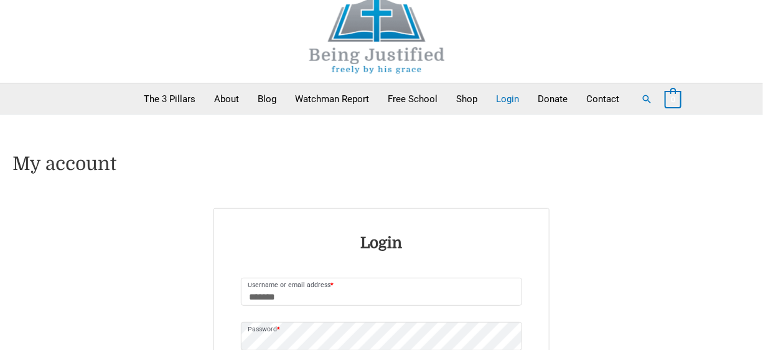  Describe the element at coordinates (553, 99) in the screenshot. I see `a: Donate` at that location.